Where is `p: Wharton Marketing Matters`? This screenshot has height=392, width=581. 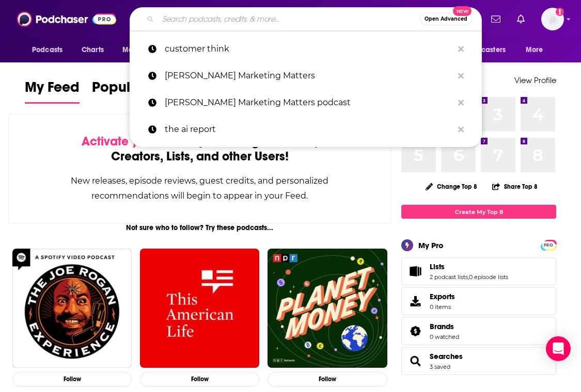 p: Wharton Marketing Matters is located at coordinates (308, 76).